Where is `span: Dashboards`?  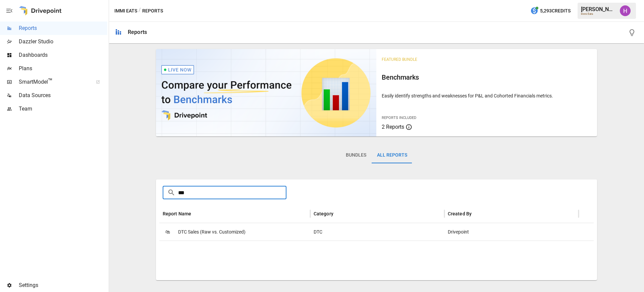
span: Dashboards is located at coordinates (63, 55).